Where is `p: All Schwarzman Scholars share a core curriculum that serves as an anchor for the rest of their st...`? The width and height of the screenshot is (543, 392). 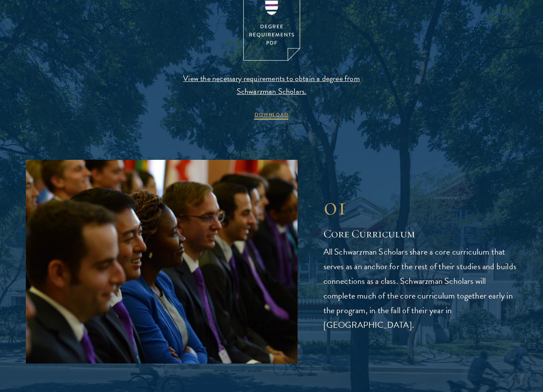 p: All Schwarzman Scholars share a core curriculum that serves as an anchor for the rest of their st... is located at coordinates (420, 288).